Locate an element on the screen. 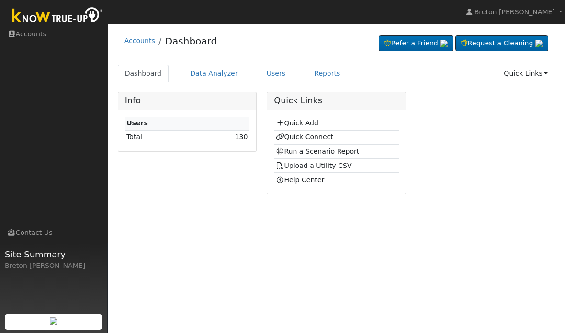  h5: Quick Links is located at coordinates (336, 101).